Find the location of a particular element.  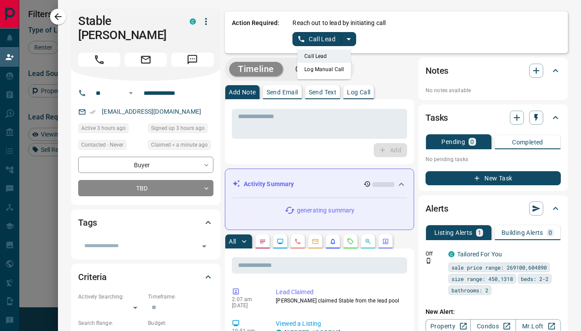

p: Action Required: is located at coordinates (256, 32).